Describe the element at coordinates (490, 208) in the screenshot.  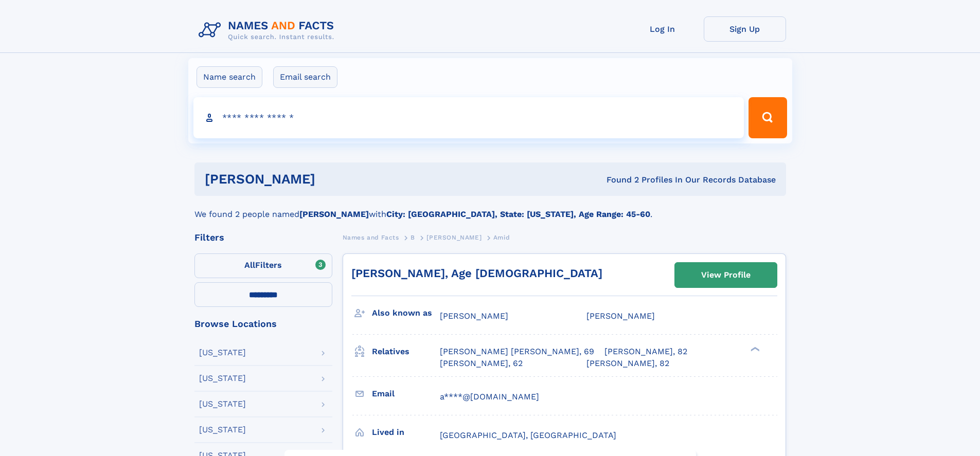
I see `div: We found 2 people named with .` at that location.